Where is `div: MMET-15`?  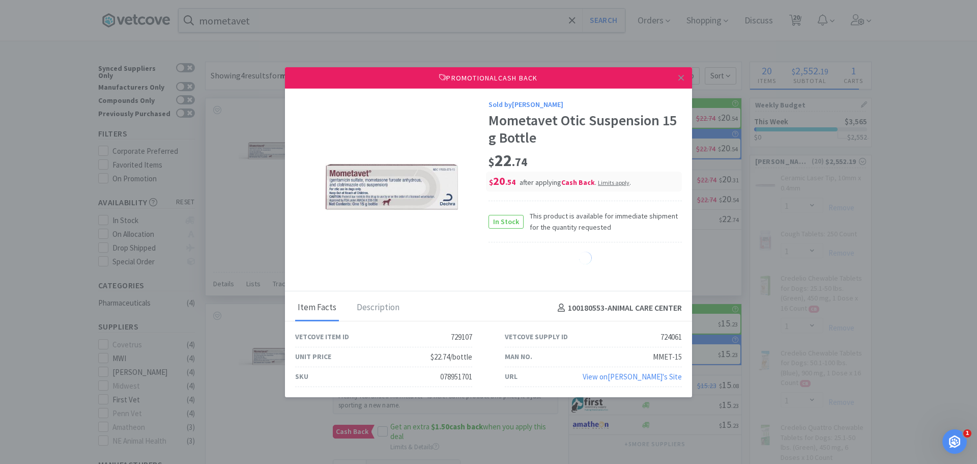
div: MMET-15 is located at coordinates (667, 357).